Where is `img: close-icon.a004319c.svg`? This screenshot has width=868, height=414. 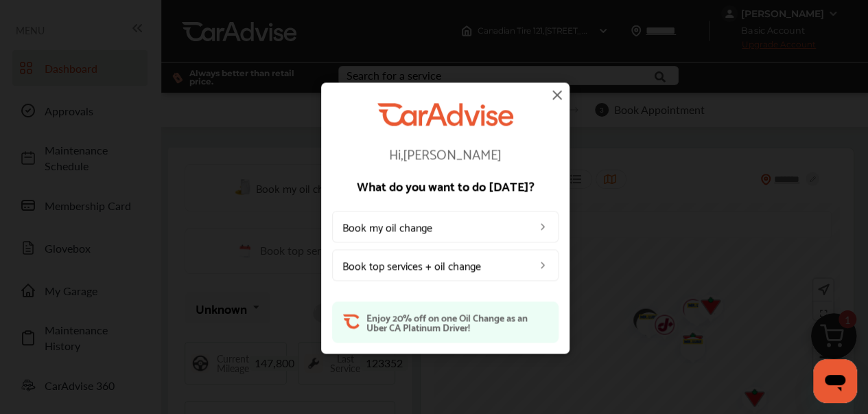 img: close-icon.a004319c.svg is located at coordinates (557, 94).